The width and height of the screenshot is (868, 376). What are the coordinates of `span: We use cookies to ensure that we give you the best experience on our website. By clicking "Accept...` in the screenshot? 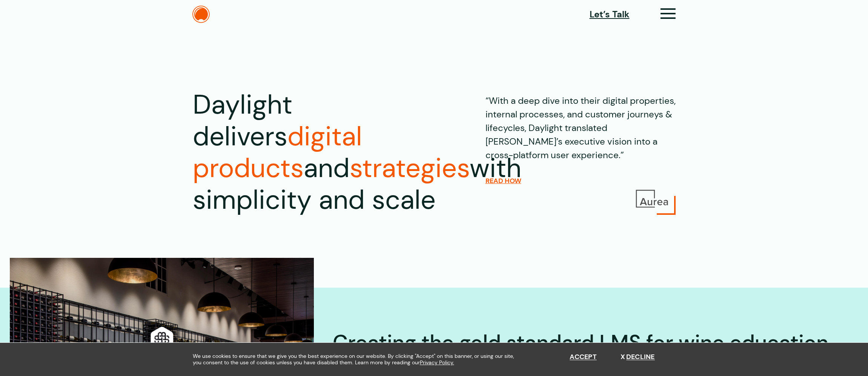 It's located at (357, 359).